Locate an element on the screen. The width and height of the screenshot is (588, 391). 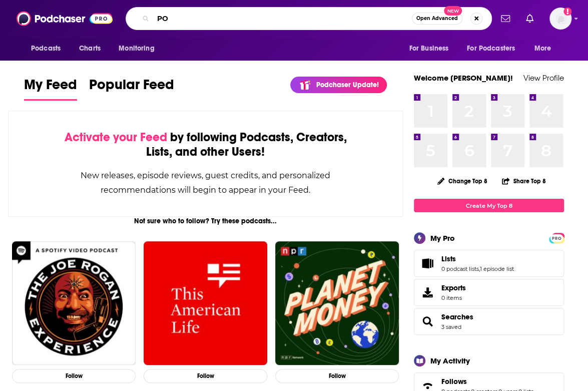
a: This American Life is located at coordinates (206, 303).